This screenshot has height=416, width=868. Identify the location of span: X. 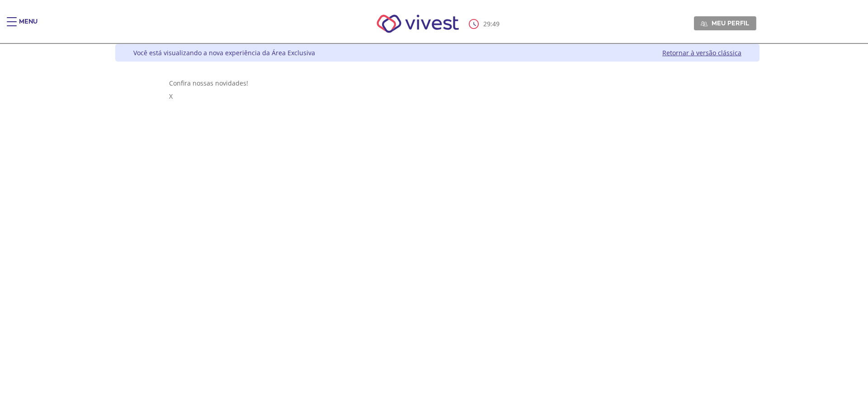
(171, 96).